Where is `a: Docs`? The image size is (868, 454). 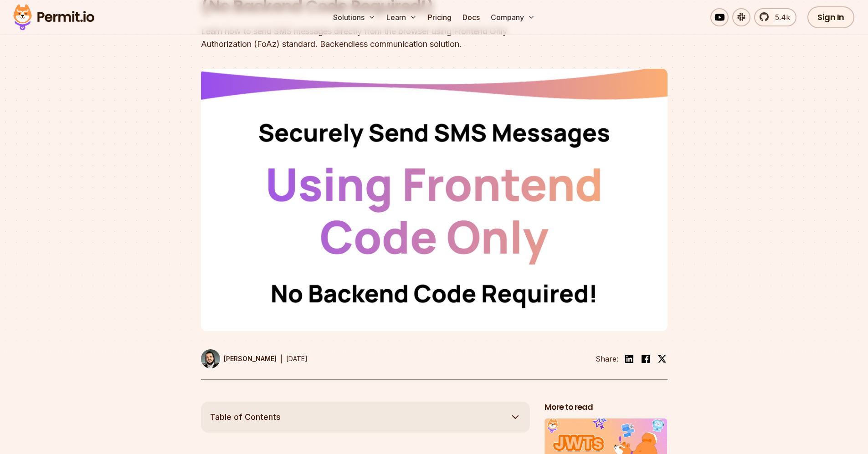 a: Docs is located at coordinates (471, 17).